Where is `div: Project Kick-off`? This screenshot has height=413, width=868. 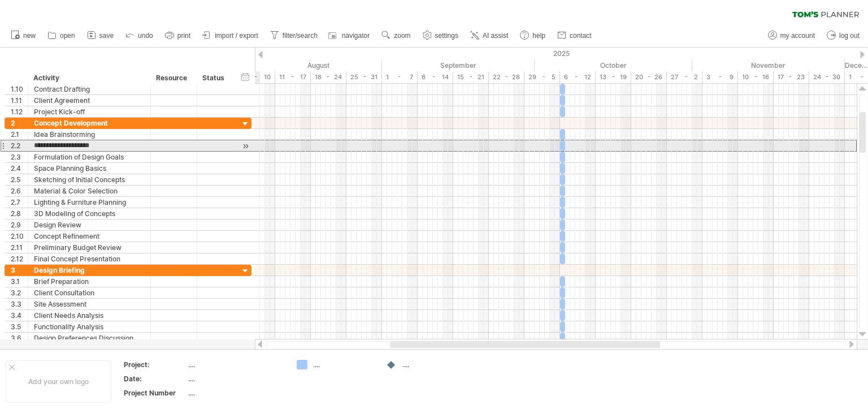
div: Project Kick-off is located at coordinates (90, 111).